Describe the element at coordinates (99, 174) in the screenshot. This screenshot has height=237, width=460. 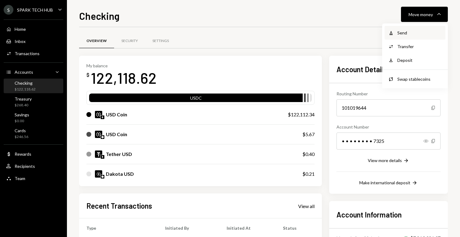
I see `img: DKUSD` at that location.